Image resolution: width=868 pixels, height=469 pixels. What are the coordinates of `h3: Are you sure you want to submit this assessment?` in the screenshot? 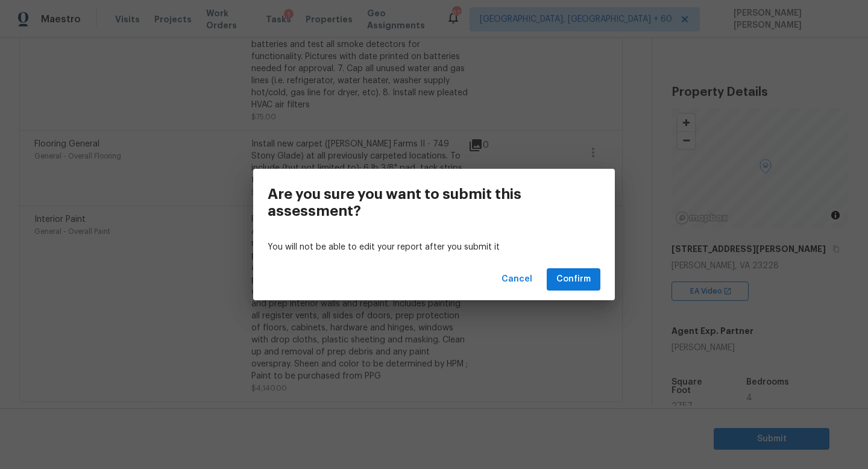 It's located at (406, 203).